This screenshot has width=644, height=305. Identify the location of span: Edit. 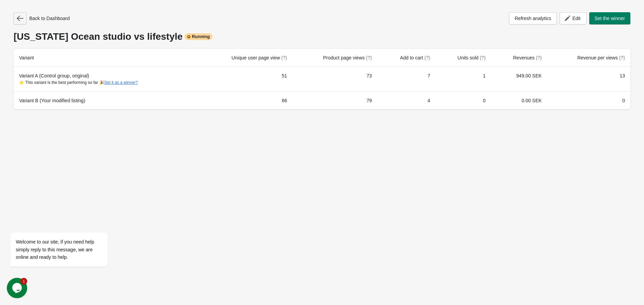
(576, 18).